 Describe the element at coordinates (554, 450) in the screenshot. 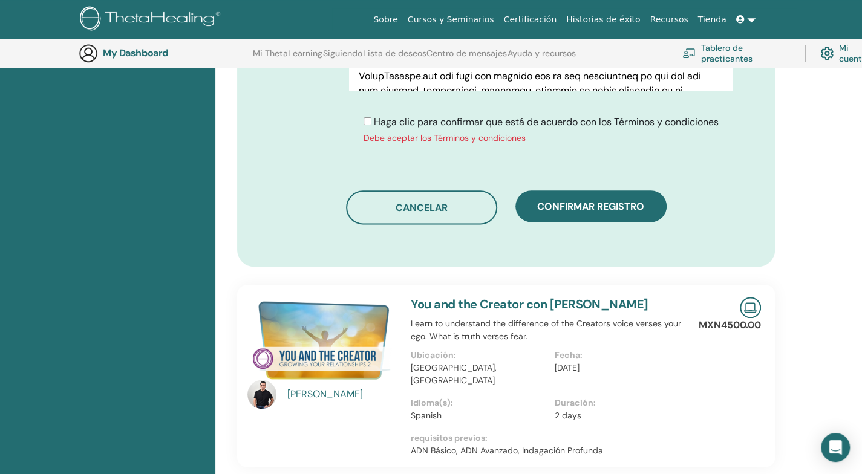

I see `p: ADN Básico, ADN Avanzado, Indagación Profunda` at that location.